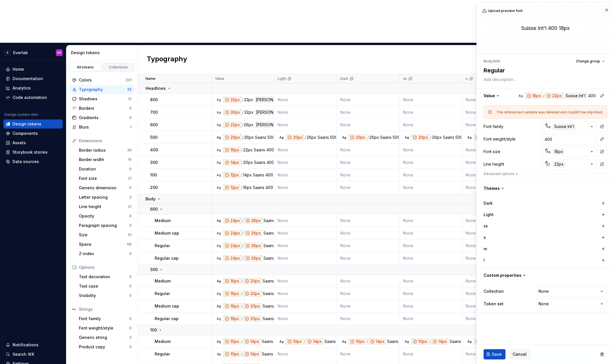 The height and width of the screenshot is (364, 614). Describe the element at coordinates (104, 337) in the screenshot. I see `div: Generic string` at that location.